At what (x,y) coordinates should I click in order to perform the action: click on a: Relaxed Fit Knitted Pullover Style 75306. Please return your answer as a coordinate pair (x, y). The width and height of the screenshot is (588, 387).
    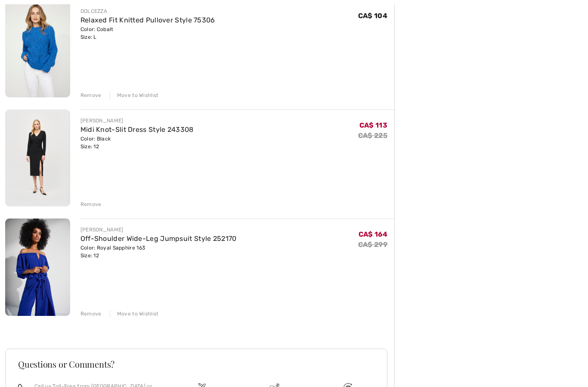
    Looking at the image, I should click on (148, 20).